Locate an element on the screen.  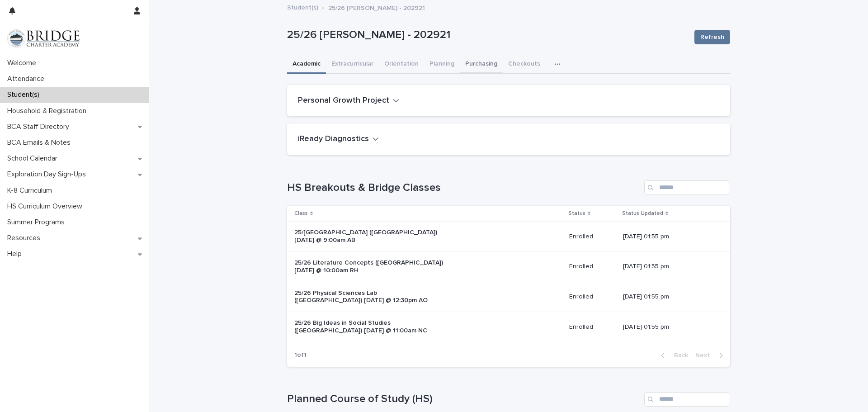
p: Exploration Day Sign-Ups is located at coordinates (48, 174).